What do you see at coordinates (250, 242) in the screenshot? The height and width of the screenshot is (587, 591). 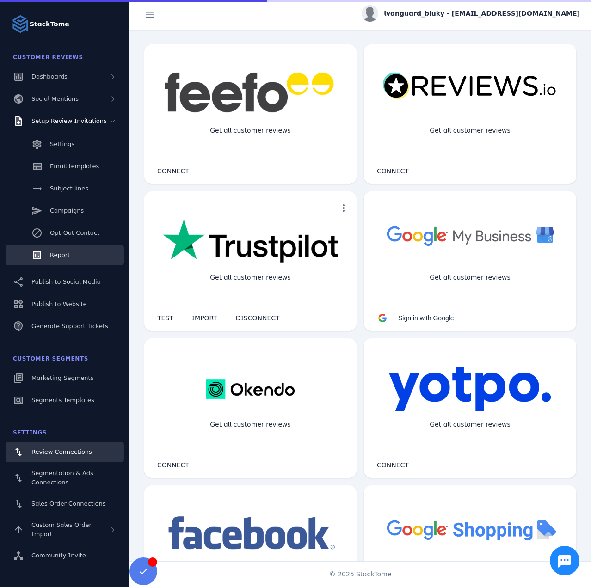 I see `img: trustpilot.png` at bounding box center [250, 242].